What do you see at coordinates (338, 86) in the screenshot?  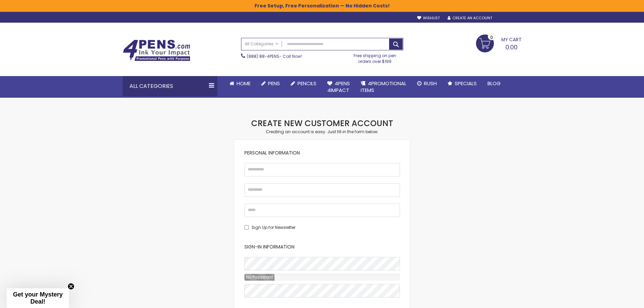 I see `span: 4Pens 4impact` at bounding box center [338, 86].